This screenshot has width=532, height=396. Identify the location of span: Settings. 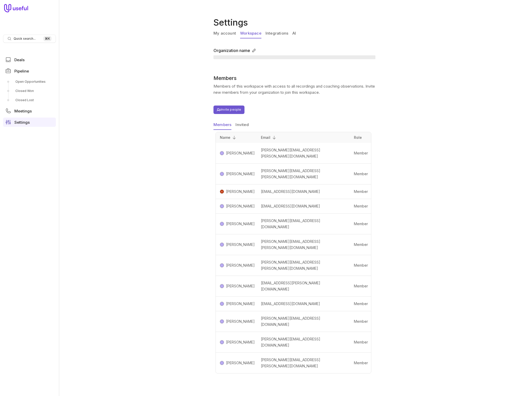
(22, 122).